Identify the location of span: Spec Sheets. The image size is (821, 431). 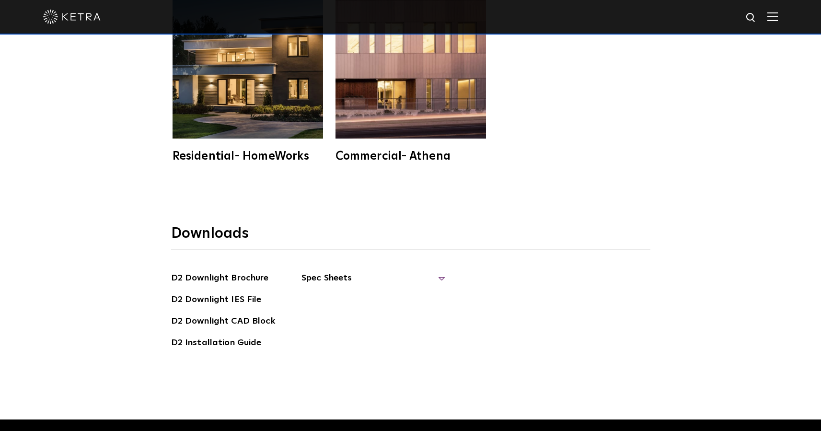
(373, 282).